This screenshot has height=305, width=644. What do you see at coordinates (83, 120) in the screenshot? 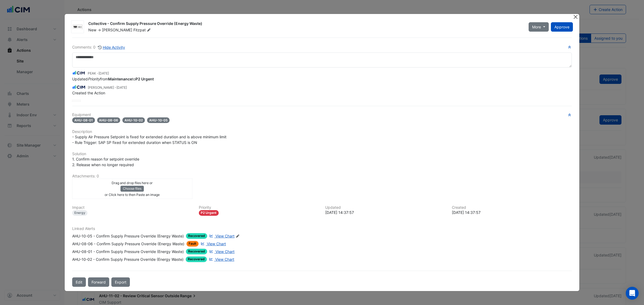
I see `span: AHU-08-01` at bounding box center [83, 120].